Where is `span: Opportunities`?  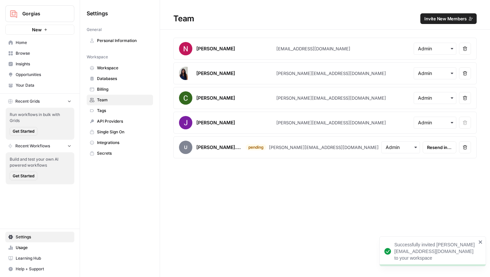 span: Opportunities is located at coordinates (43, 75).